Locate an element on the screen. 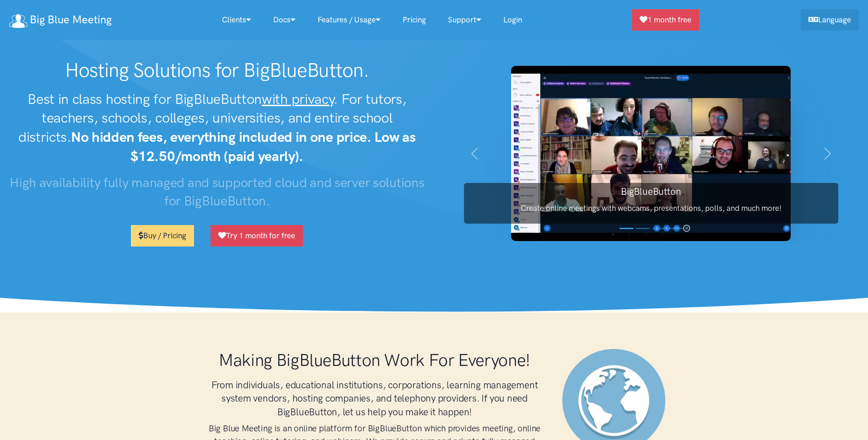  a: Big Blue Meeting is located at coordinates (60, 20).